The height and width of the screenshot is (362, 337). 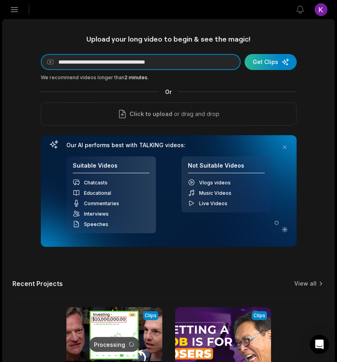 What do you see at coordinates (213, 203) in the screenshot?
I see `span: Live Videos` at bounding box center [213, 203].